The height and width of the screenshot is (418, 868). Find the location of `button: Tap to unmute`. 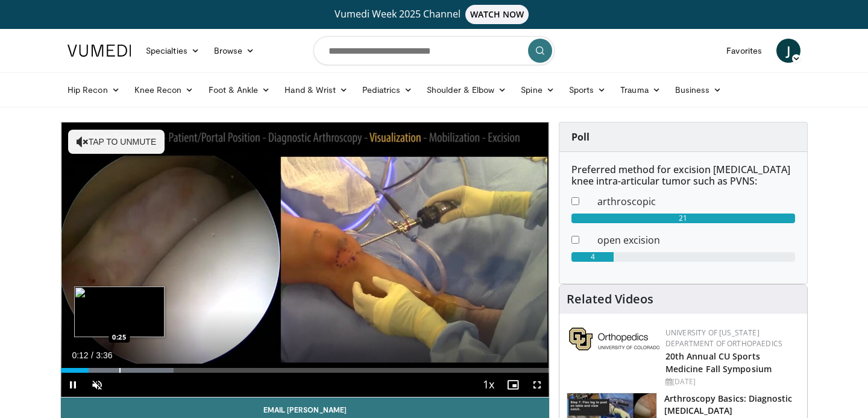

button: Tap to unmute is located at coordinates (116, 142).